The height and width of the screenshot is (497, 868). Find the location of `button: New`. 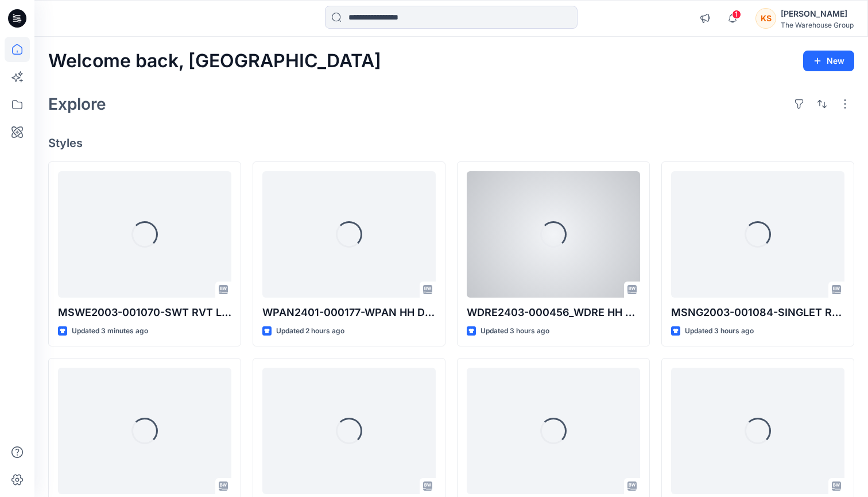

button: New is located at coordinates (829, 61).